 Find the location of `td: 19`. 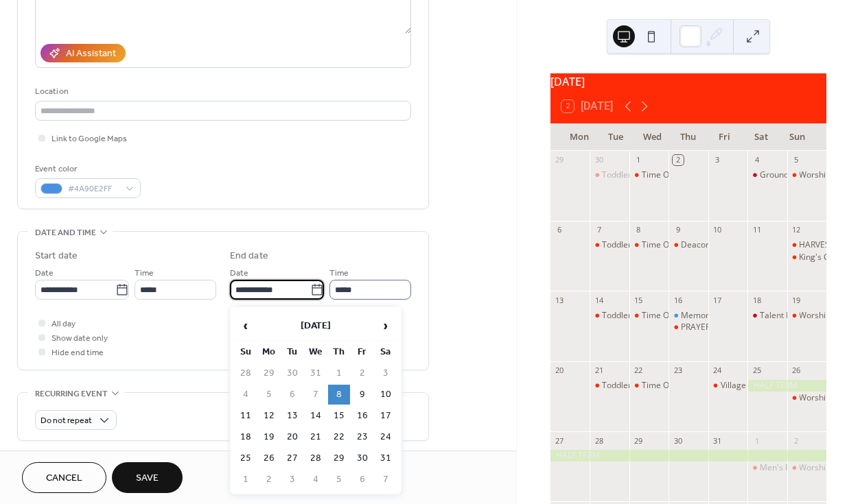

td: 19 is located at coordinates (269, 437).